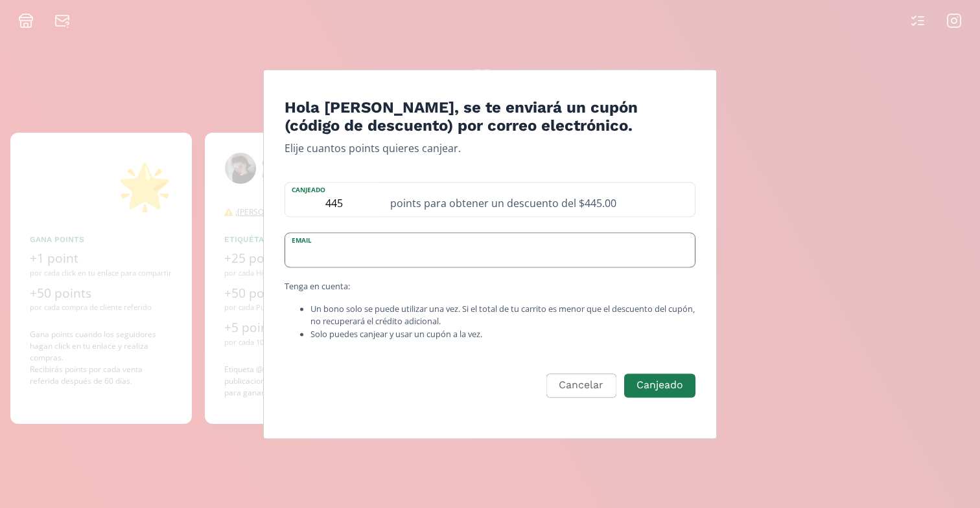  I want to click on li: Un bono solo se puede utilizar una vez. Si el total de tu carrito es menor que el descuento del c..., so click(503, 316).